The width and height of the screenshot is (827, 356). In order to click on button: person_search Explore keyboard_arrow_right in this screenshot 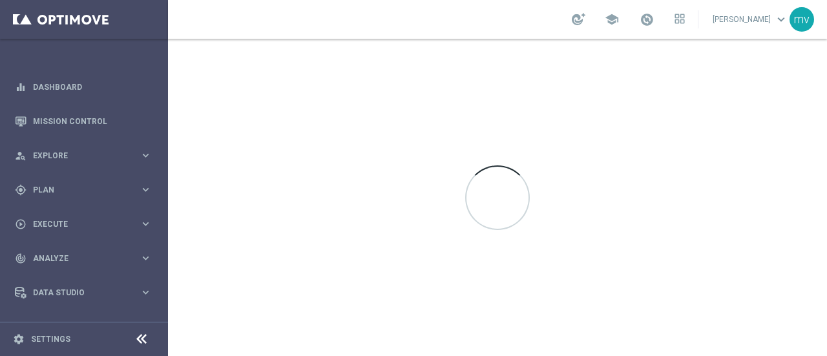, I will do `click(83, 156)`.